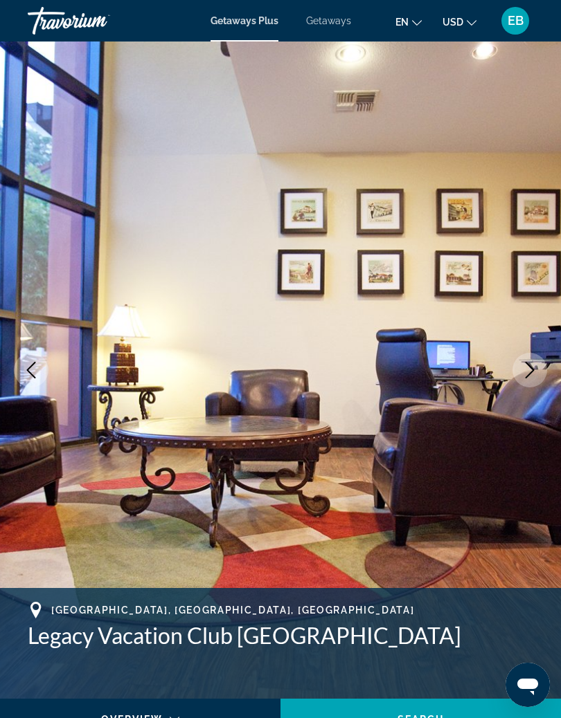 The width and height of the screenshot is (561, 718). I want to click on span: EB, so click(515, 21).